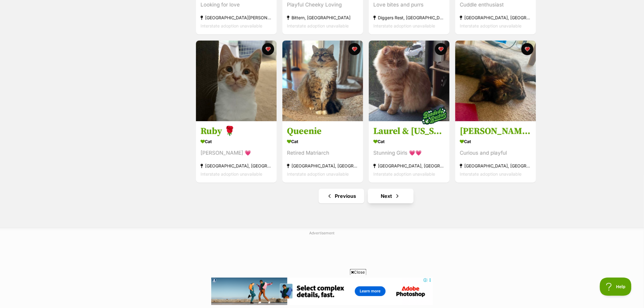  I want to click on h3: Queenie, so click(322, 131).